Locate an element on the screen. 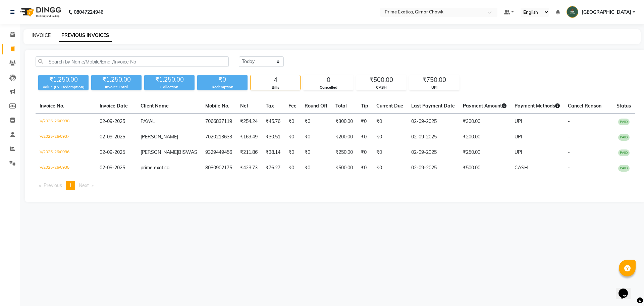 The width and height of the screenshot is (644, 306). td: V/2025-26/0937 is located at coordinates (65, 137).